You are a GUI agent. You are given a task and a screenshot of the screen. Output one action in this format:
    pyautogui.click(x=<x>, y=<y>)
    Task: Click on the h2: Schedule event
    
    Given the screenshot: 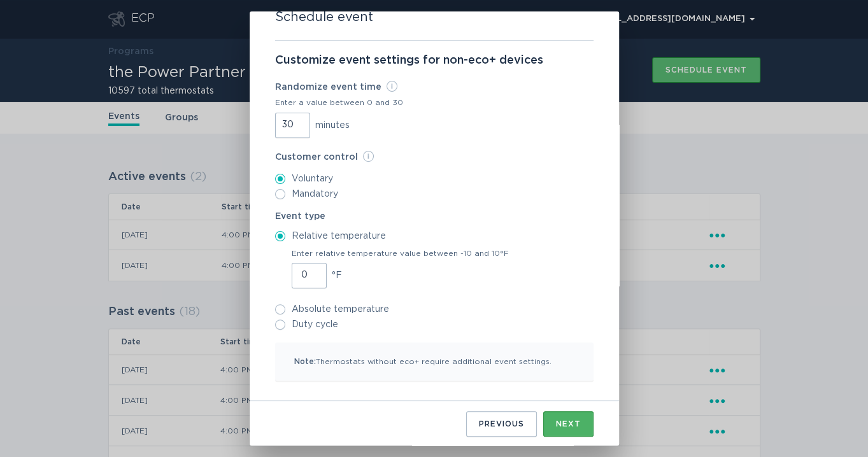 What is the action you would take?
    pyautogui.click(x=324, y=17)
    